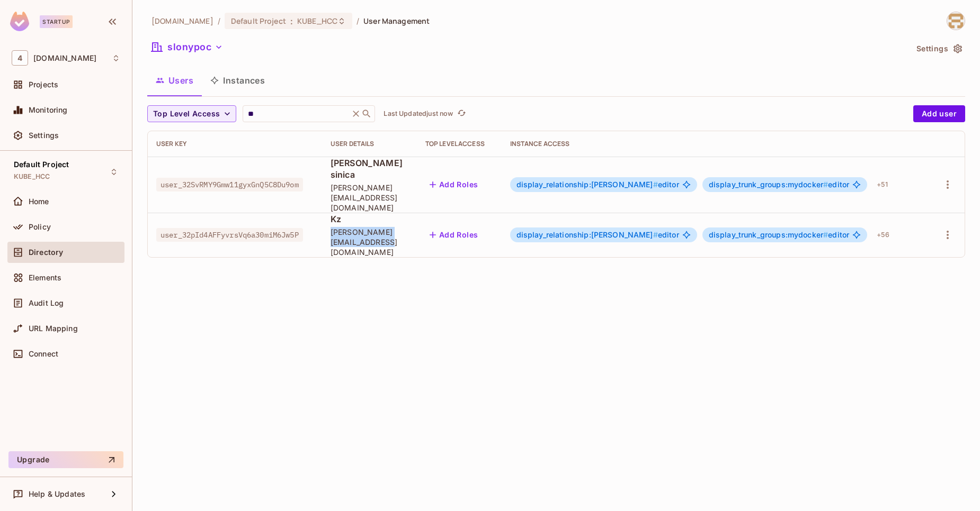  Describe the element at coordinates (715, 144) in the screenshot. I see `div: Instance Access` at that location.